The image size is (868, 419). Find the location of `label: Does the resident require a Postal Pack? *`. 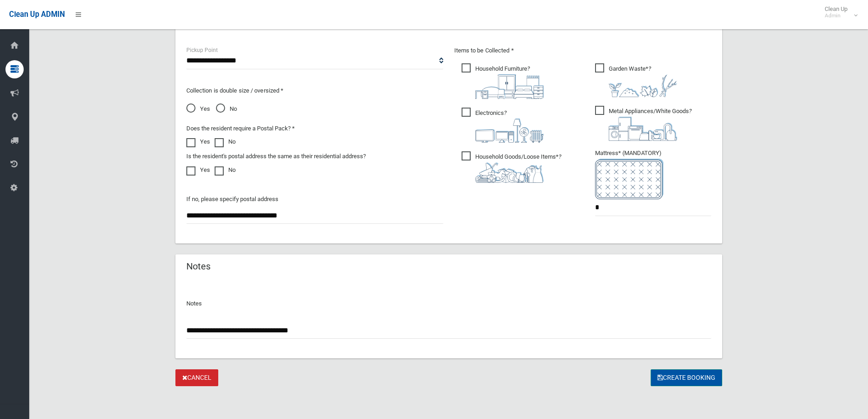

label: Does the resident require a Postal Pack? * is located at coordinates (241, 128).